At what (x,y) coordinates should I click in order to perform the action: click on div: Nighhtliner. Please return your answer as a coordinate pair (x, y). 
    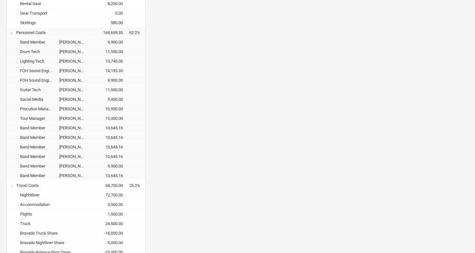
    Looking at the image, I should click on (53, 195).